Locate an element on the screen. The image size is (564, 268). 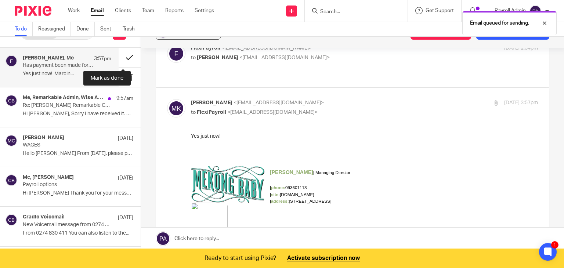
span: address: is located at coordinates (89, 69).